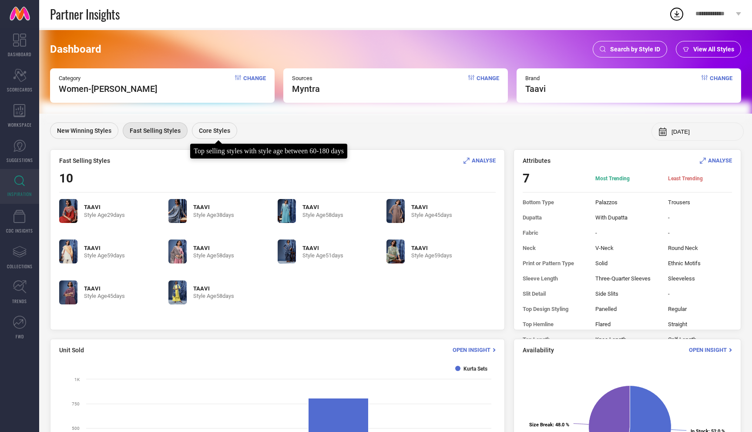 The height and width of the screenshot is (432, 752). I want to click on span: V-Neck, so click(627, 248).